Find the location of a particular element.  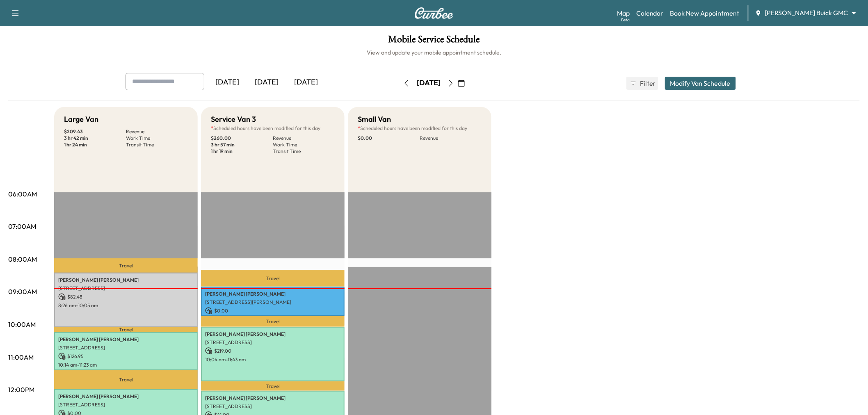

p: $ 260.00 is located at coordinates (241, 138).